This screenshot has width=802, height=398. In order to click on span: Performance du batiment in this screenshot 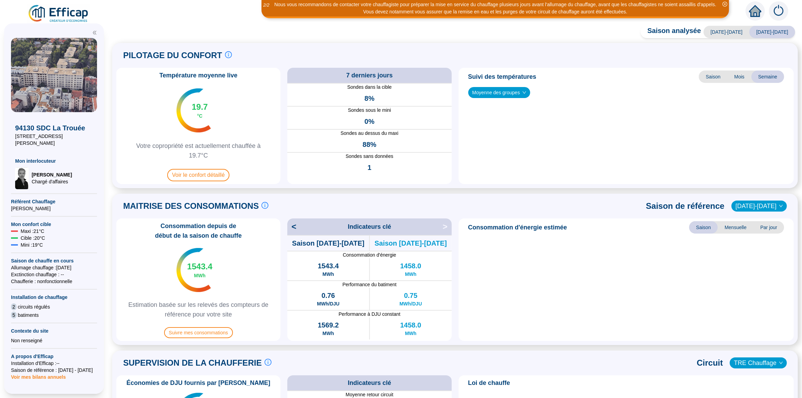, I will do `click(369, 285)`.